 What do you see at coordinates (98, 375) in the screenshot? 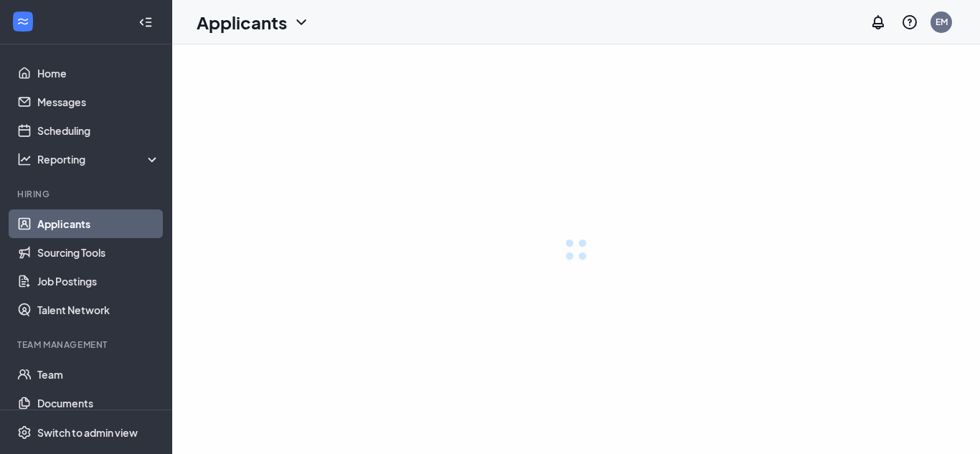
I see `a: Team` at bounding box center [98, 375].